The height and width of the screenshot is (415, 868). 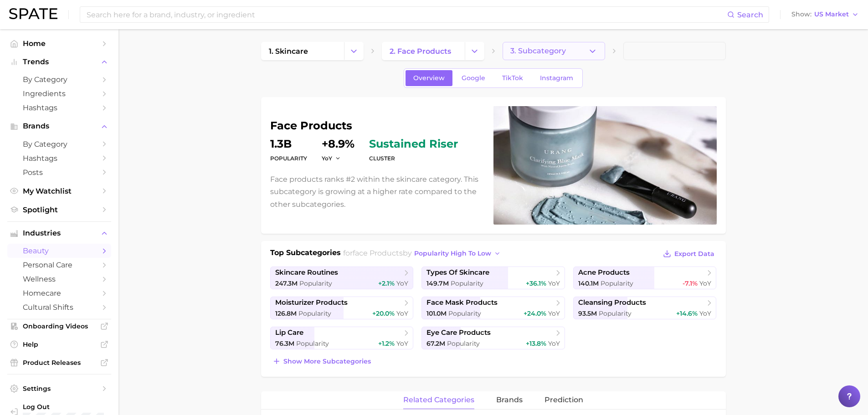 I want to click on a: Google, so click(x=474, y=78).